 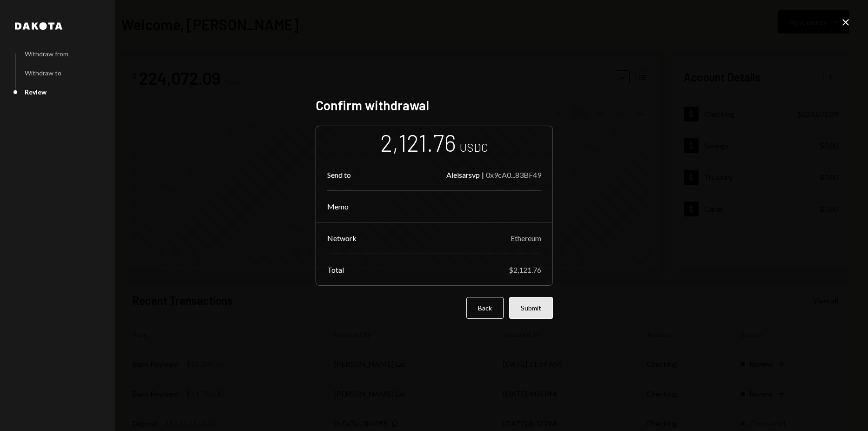 What do you see at coordinates (434, 105) in the screenshot?
I see `h2: Confirm withdrawal` at bounding box center [434, 105].